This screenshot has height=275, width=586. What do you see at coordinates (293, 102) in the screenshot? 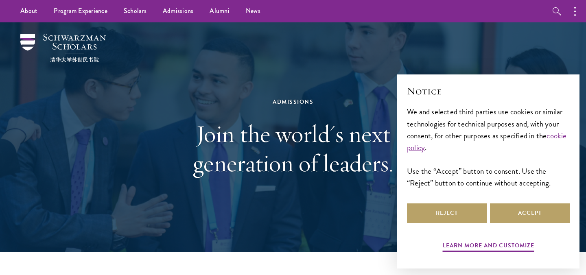
I see `div: Admissions` at bounding box center [293, 102].